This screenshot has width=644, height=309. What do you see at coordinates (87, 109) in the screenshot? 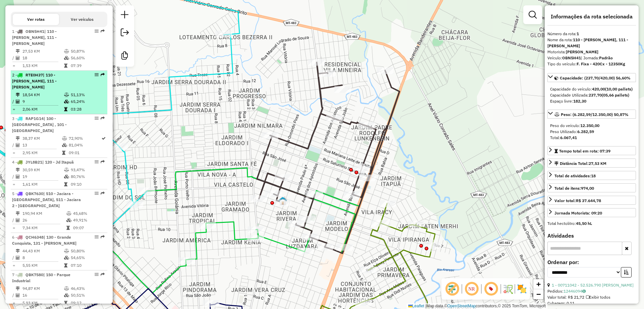
I see `td: 03:28` at bounding box center [87, 109].